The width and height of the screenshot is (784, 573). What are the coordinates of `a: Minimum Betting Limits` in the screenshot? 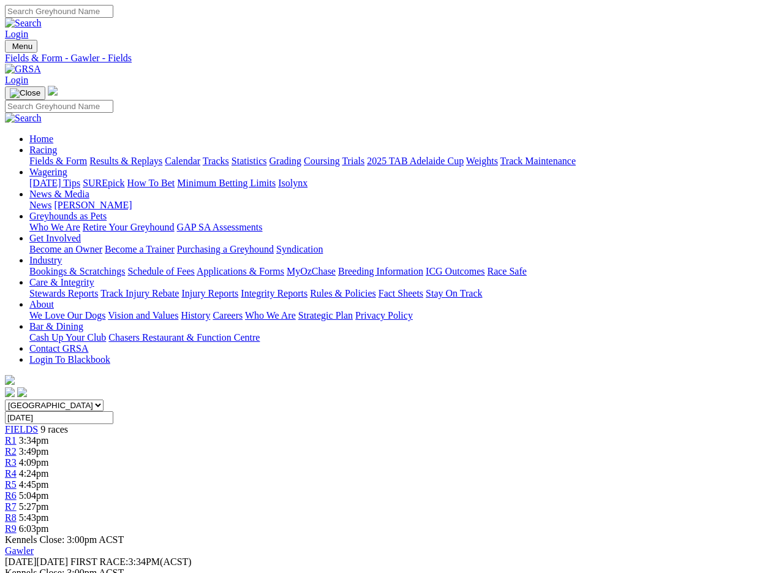 It's located at (226, 183).